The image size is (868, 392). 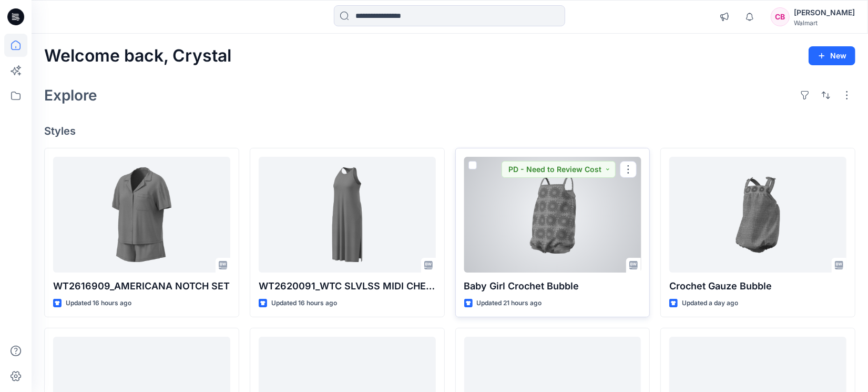 I want to click on h4: Styles, so click(x=450, y=131).